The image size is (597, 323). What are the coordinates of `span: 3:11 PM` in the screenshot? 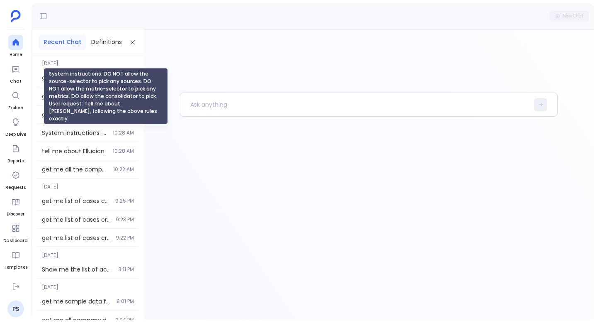 It's located at (126, 269).